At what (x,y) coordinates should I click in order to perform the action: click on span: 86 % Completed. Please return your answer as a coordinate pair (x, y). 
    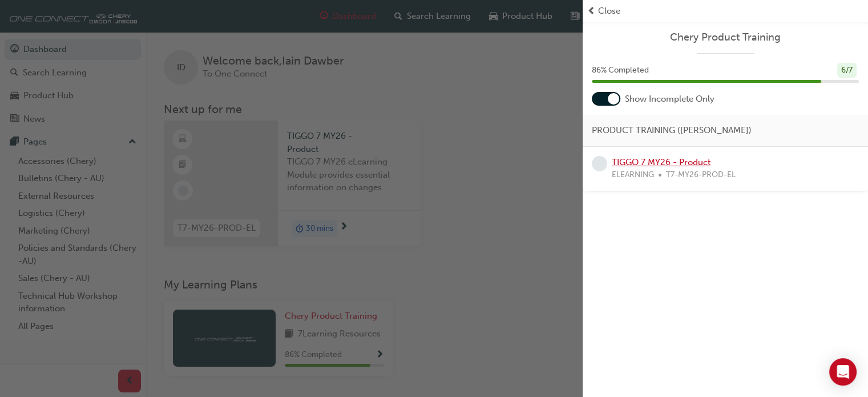
    Looking at the image, I should click on (620, 70).